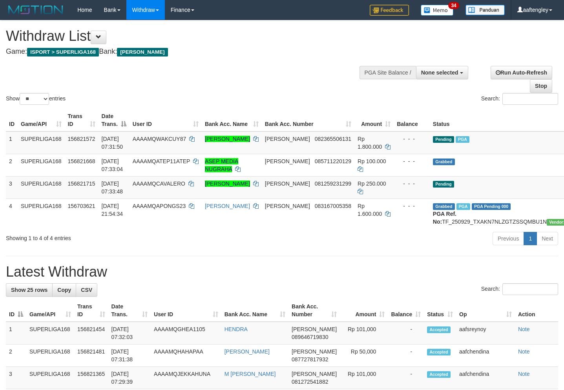  What do you see at coordinates (372, 184) in the screenshot?
I see `span: Rp 250.000` at bounding box center [372, 184].